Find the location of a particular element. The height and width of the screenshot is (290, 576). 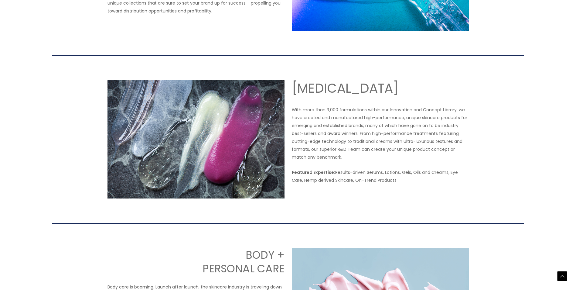

img: Innovation Skin Care Image is located at coordinates (196, 139).